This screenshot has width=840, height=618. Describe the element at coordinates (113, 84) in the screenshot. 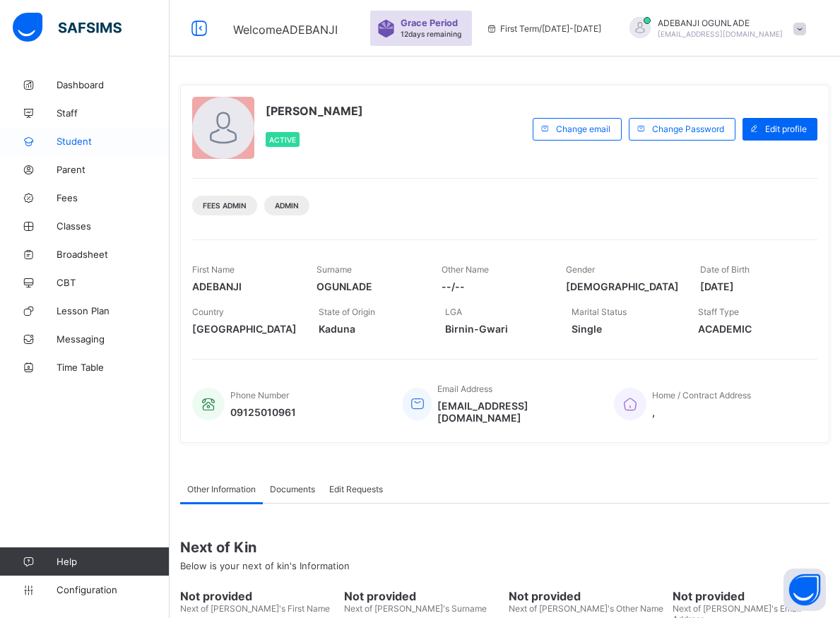

I see `span: Dashboard` at that location.